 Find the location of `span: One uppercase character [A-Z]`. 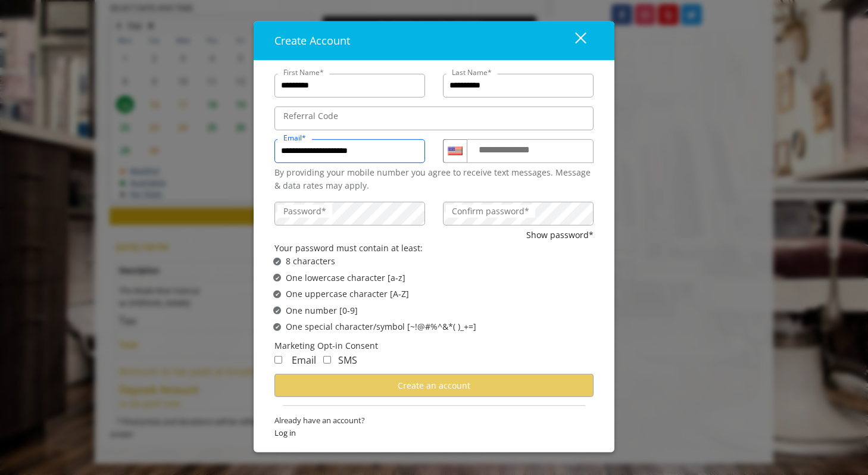

span: One uppercase character [A-Z] is located at coordinates (347, 294).